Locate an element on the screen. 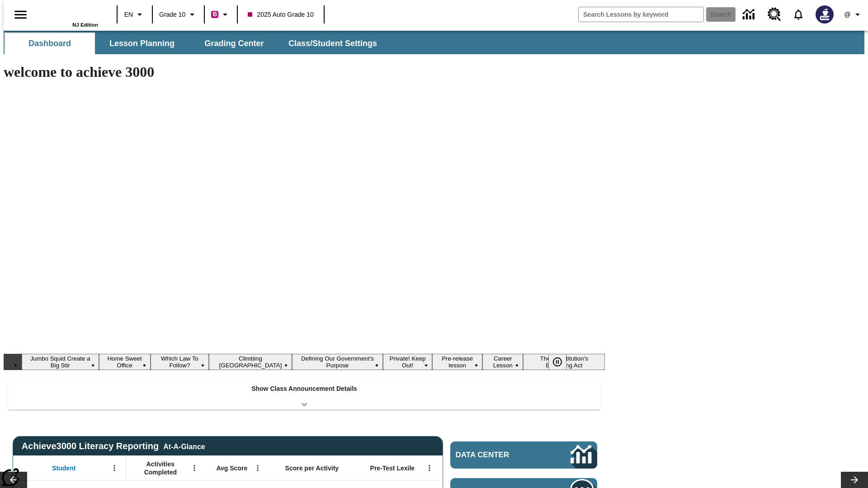 This screenshot has width=868, height=488. button: Slide 3 Which Law To Follow? is located at coordinates (180, 362).